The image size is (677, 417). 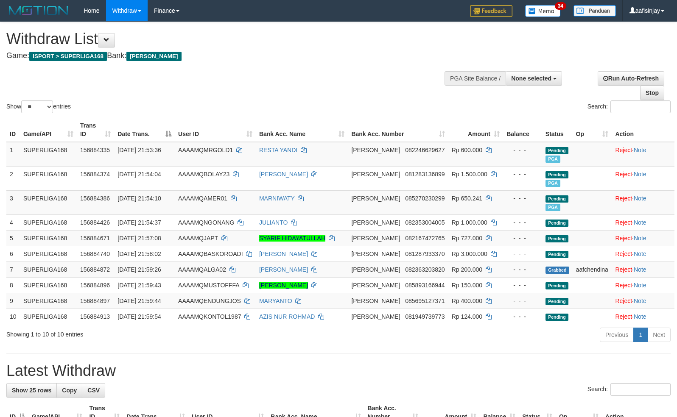 What do you see at coordinates (277, 199) in the screenshot?
I see `a: MARNIWATY` at bounding box center [277, 199].